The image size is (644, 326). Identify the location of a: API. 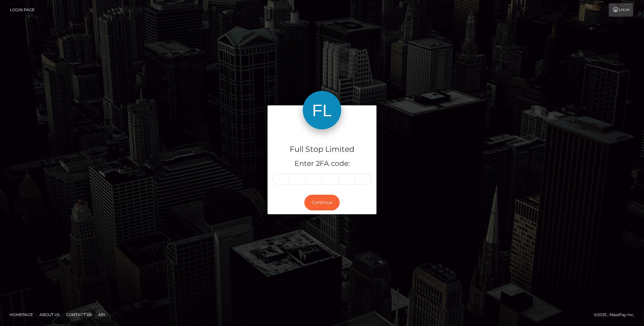
(102, 315).